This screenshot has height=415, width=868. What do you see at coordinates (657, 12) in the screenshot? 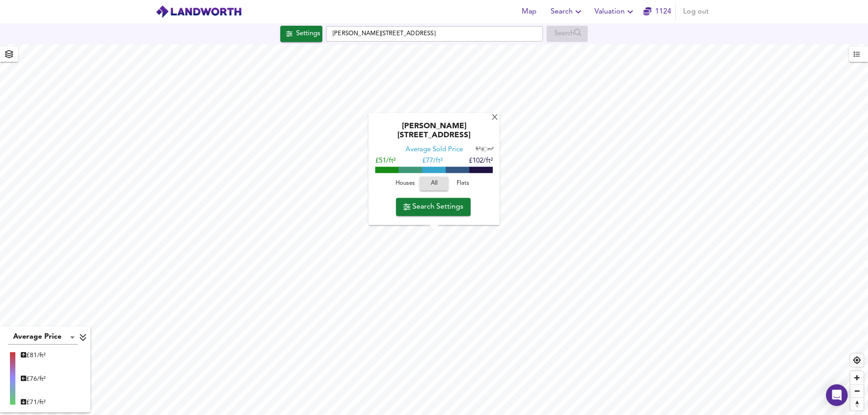
I see `button: 1124` at bounding box center [657, 12].